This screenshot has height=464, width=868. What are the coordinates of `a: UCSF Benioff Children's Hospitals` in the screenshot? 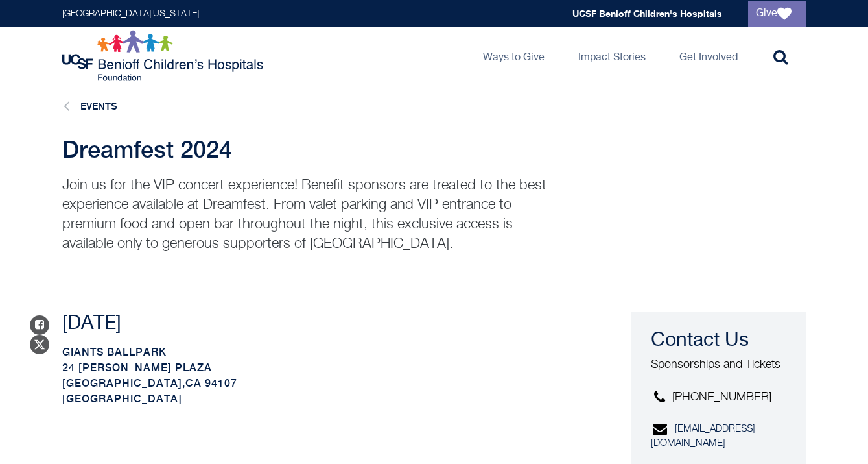 It's located at (647, 13).